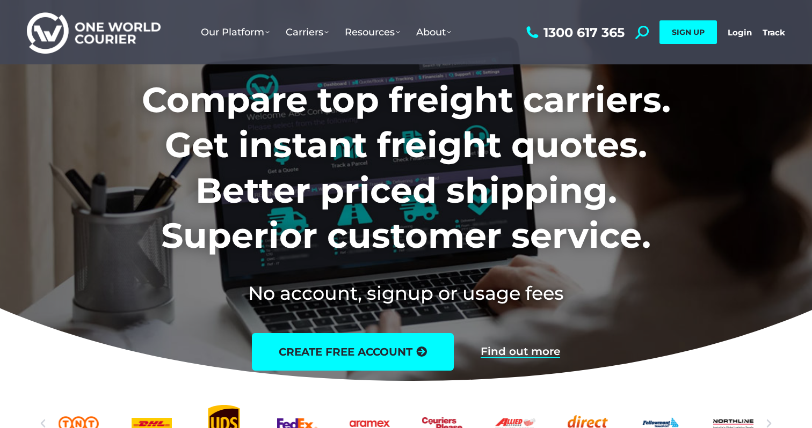  What do you see at coordinates (372, 32) in the screenshot?
I see `a: Resources` at bounding box center [372, 32].